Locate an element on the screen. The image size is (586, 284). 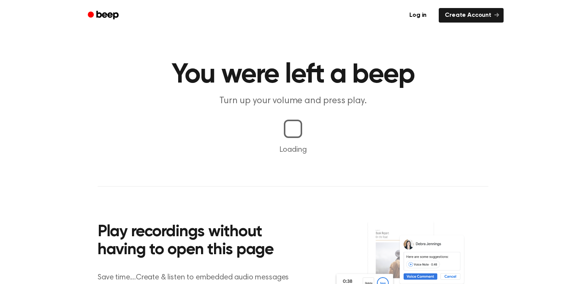
p: Turn up your volume and press play. is located at coordinates (293, 101).